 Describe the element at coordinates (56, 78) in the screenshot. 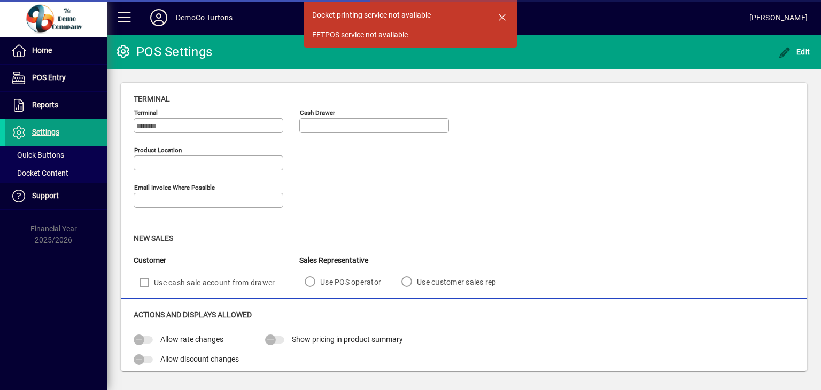

I see `a: POS Entry` at that location.